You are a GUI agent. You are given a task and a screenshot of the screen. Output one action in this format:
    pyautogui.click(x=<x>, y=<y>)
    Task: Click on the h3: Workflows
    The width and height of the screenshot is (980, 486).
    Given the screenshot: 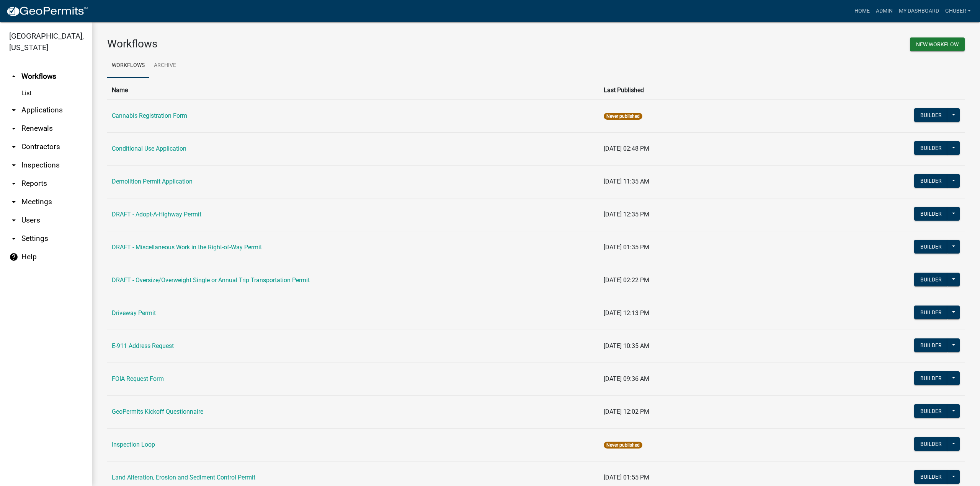 What is the action you would take?
    pyautogui.click(x=319, y=44)
    